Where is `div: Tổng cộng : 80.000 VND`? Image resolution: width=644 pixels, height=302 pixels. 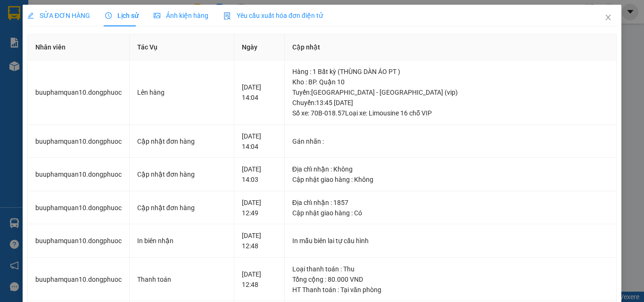 div: Tổng cộng : 80.000 VND is located at coordinates (450, 279).